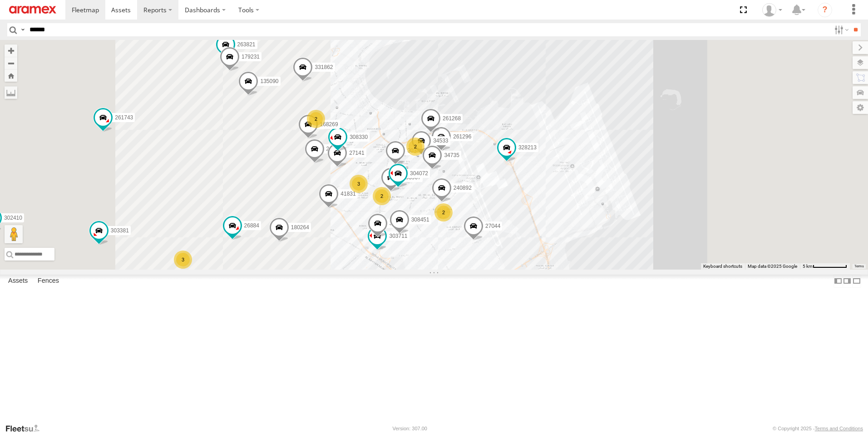  What do you see at coordinates (858, 266) in the screenshot?
I see `a: Terms (opens in new tab)` at bounding box center [858, 266].